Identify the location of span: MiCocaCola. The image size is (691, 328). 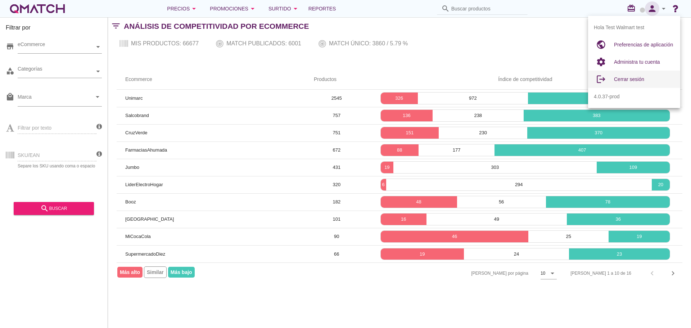
(138, 236).